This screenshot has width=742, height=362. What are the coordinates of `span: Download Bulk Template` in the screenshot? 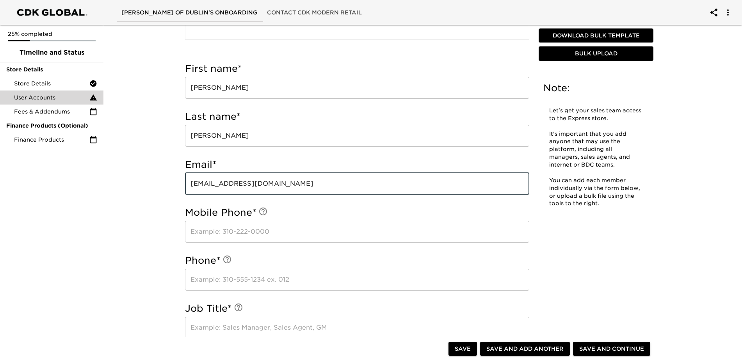 It's located at (596, 36).